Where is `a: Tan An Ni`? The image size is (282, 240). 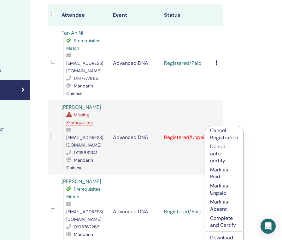
a: Tan An Ni is located at coordinates (72, 33).